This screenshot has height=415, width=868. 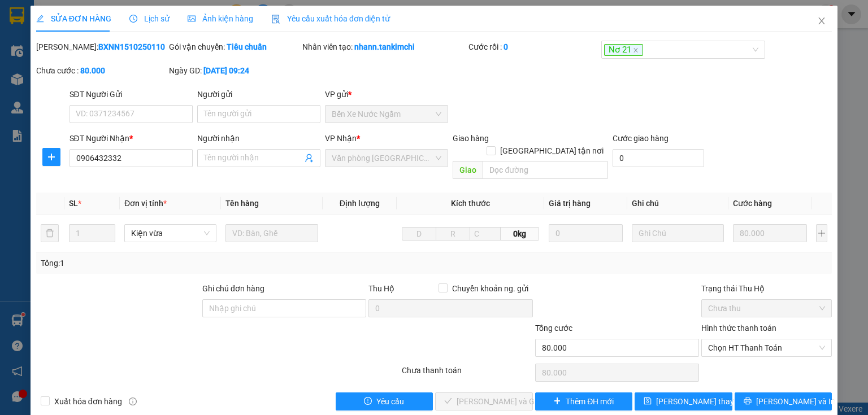 What do you see at coordinates (584, 402) in the screenshot?
I see `button: plusThêm ĐH mới` at bounding box center [584, 402].